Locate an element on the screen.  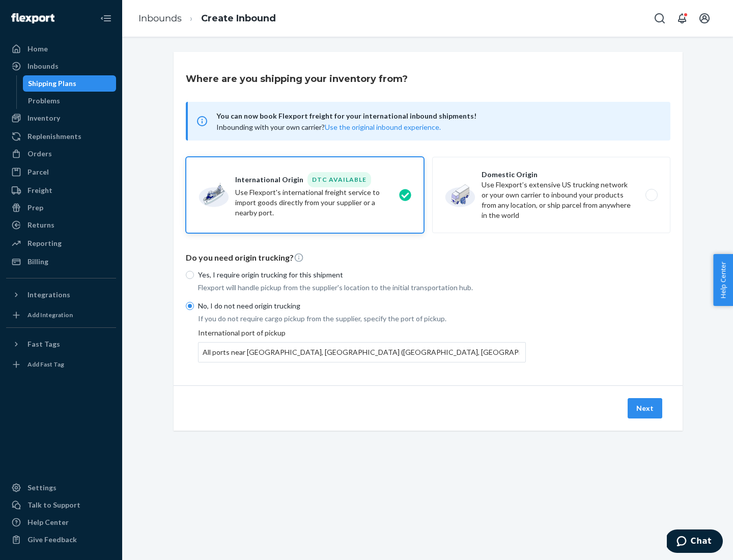
div: Orders is located at coordinates (40, 154).